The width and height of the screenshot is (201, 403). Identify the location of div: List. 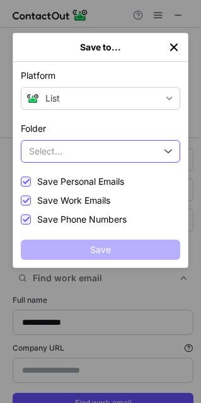
(101, 98).